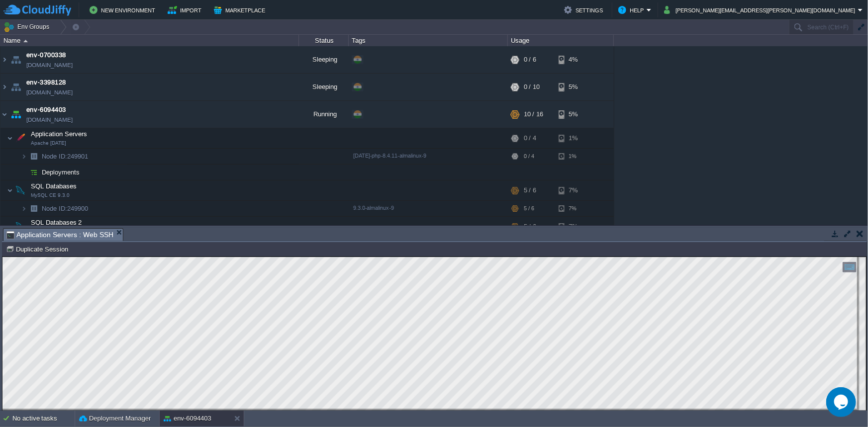 The width and height of the screenshot is (868, 427). Describe the element at coordinates (46, 55) in the screenshot. I see `a: env-0700338` at that location.